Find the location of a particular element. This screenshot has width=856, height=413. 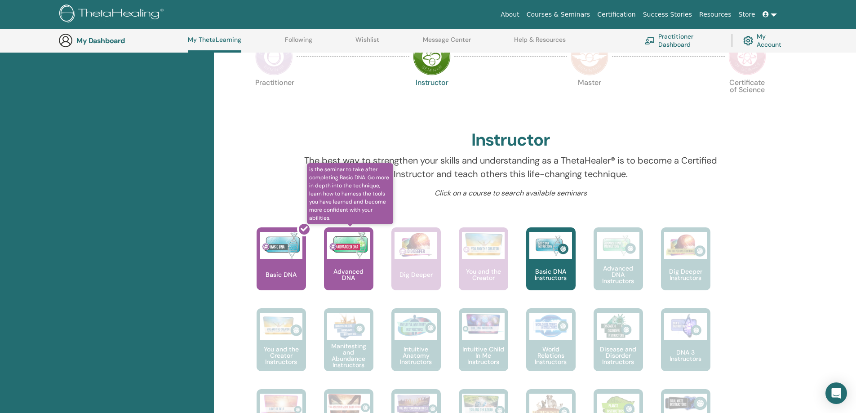

p: You and the Creator is located at coordinates (484, 275).